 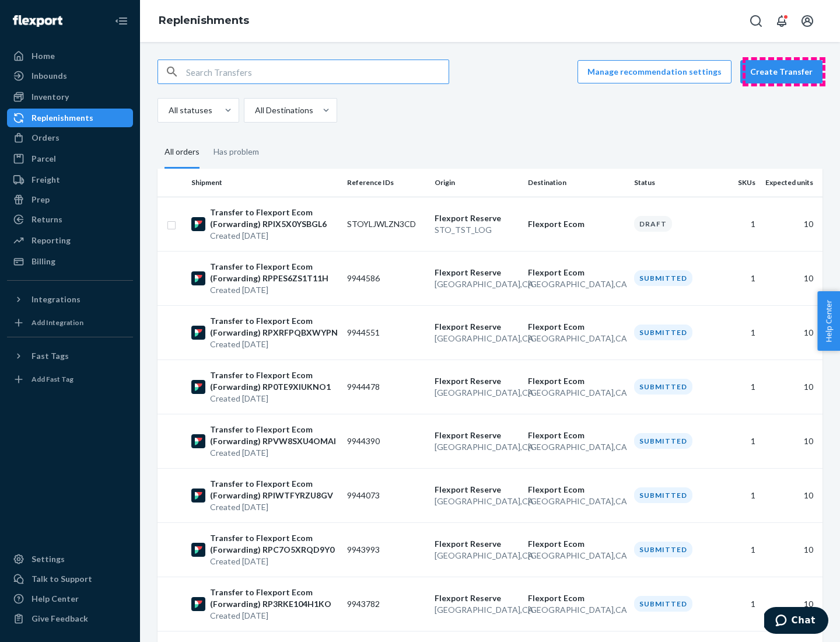 I want to click on p: Transfer to Flexport Ecom (Forwarding) RPXRFPQBXWYPN, so click(x=274, y=326).